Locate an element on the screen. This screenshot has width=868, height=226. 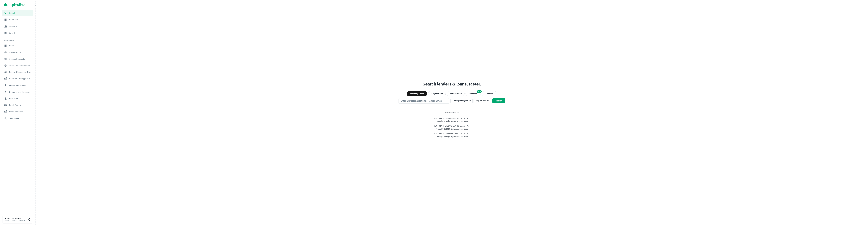
a: Email Analytics is located at coordinates (18, 112).